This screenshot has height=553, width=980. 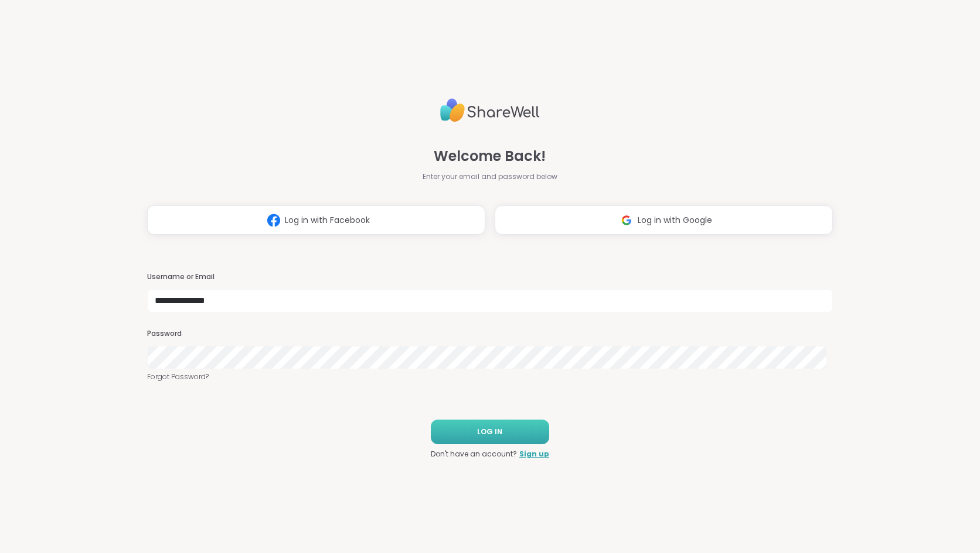 I want to click on button: Log in with Facebook, so click(x=316, y=220).